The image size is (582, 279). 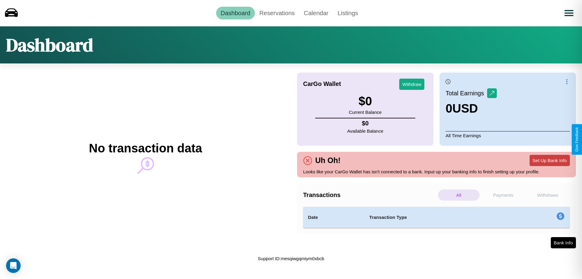 What do you see at coordinates (471, 108) in the screenshot?
I see `h3: 0 USD` at bounding box center [471, 108].